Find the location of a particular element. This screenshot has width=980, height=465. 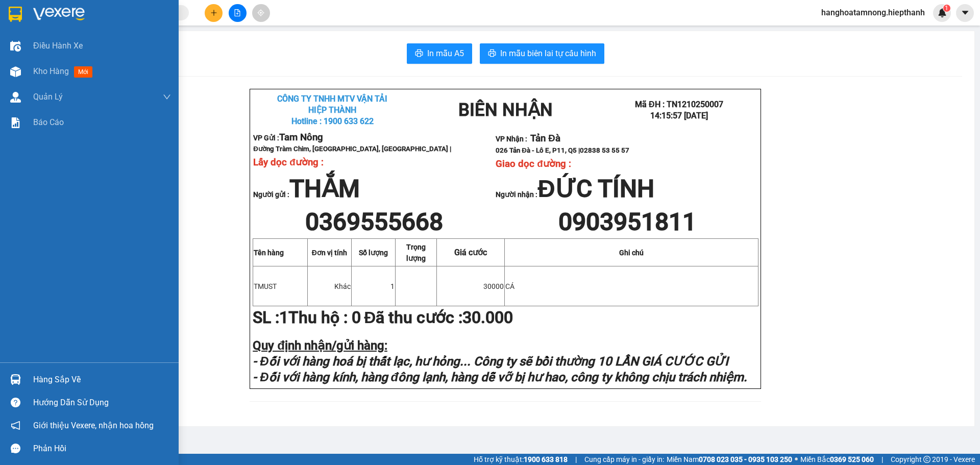

sup: 1 is located at coordinates (946, 8).